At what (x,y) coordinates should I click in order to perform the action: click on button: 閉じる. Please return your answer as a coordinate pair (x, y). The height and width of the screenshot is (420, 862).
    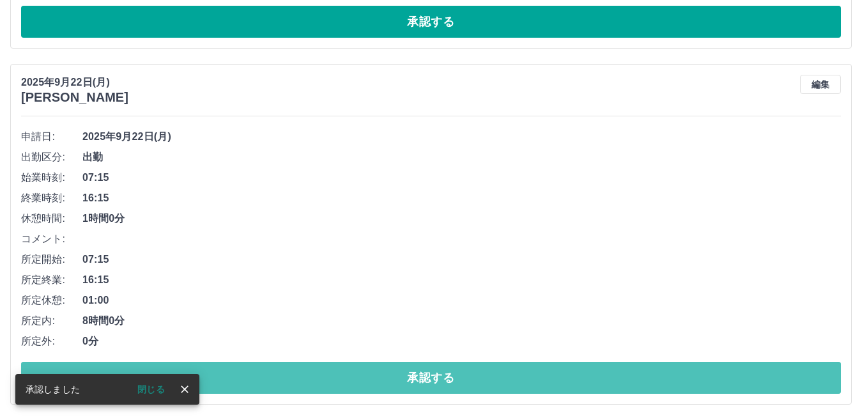
    Looking at the image, I should click on (151, 389).